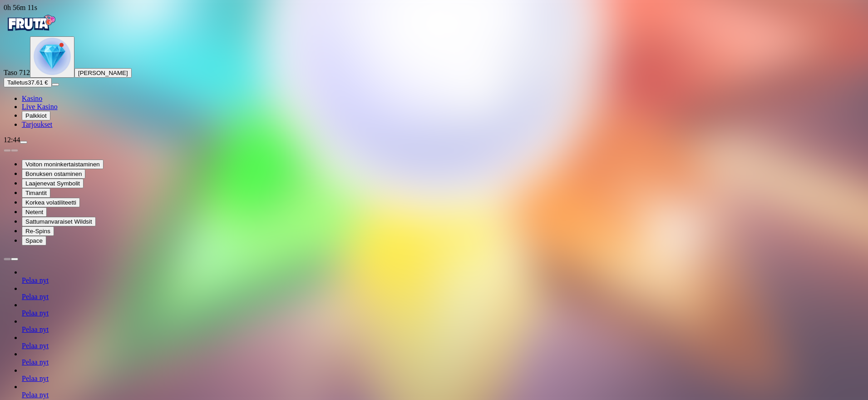 This screenshot has width=868, height=400. What do you see at coordinates (38, 82) in the screenshot?
I see `span: 37.61 €` at bounding box center [38, 82].